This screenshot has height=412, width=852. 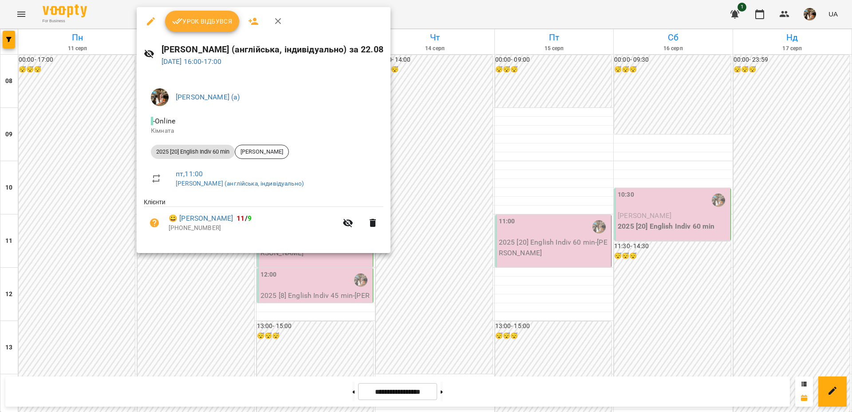 What do you see at coordinates (202, 21) in the screenshot?
I see `span: Урок відбувся` at bounding box center [202, 21].